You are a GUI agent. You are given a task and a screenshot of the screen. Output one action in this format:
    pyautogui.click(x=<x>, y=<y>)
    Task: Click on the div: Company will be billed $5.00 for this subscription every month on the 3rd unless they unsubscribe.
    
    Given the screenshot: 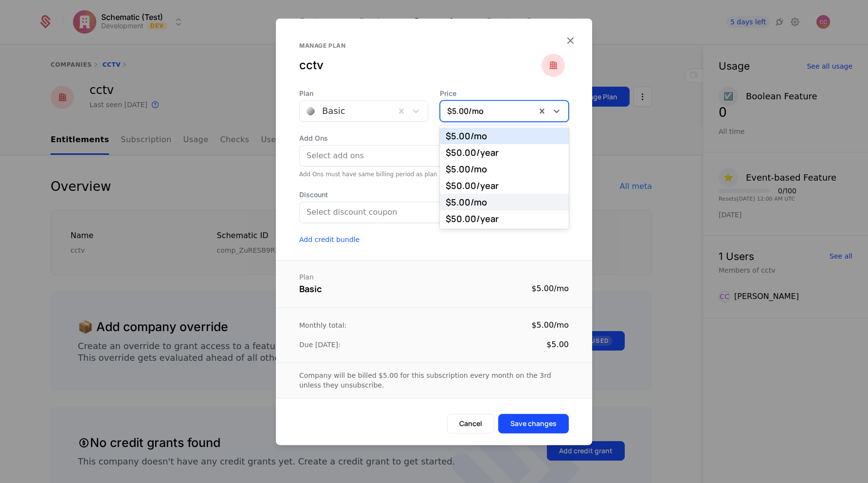 What is the action you would take?
    pyautogui.click(x=434, y=380)
    